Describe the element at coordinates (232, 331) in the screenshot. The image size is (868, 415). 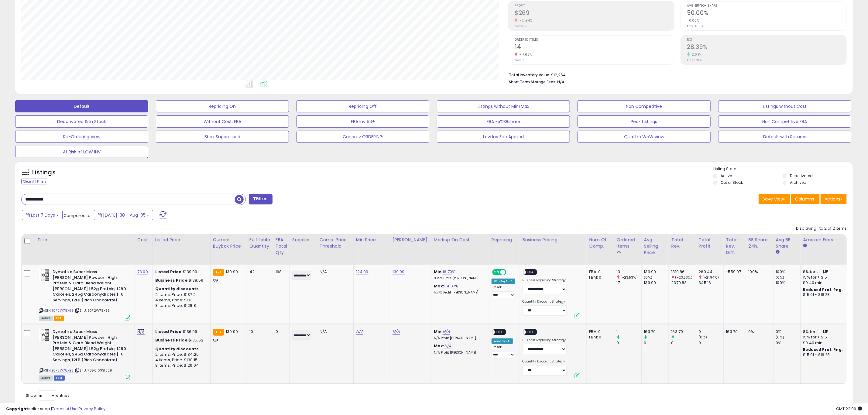
I see `span: 139.99` at that location.